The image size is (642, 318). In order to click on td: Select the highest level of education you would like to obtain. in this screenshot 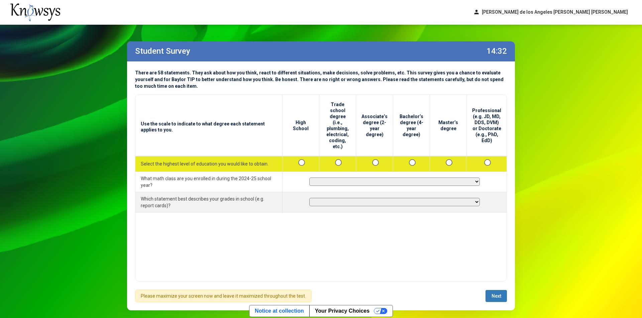, I will do `click(209, 164)`.